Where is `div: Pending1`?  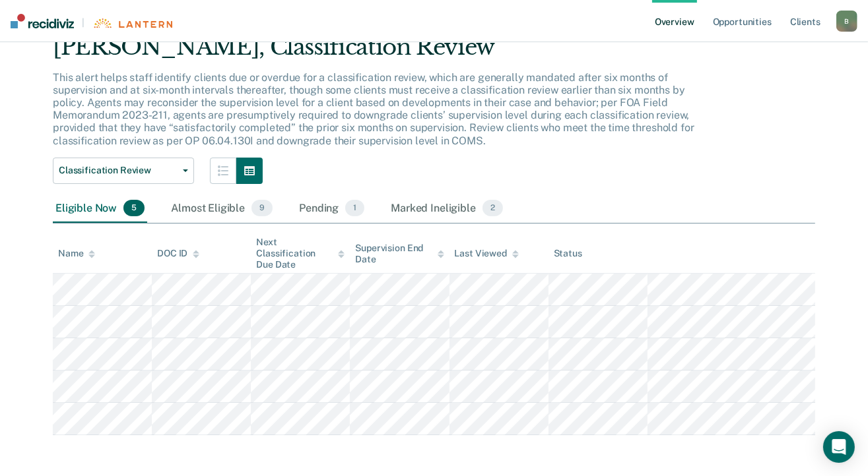
div: Pending1 is located at coordinates (331, 209).